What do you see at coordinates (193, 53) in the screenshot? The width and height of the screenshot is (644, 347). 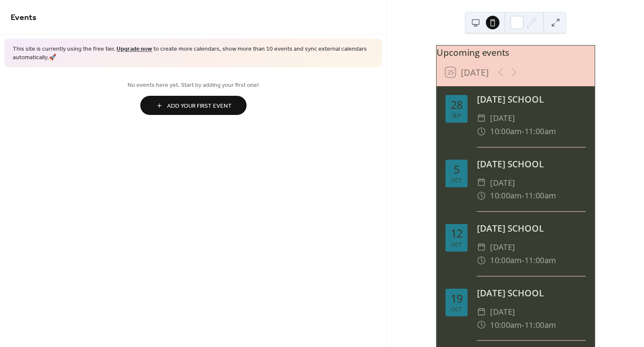 I see `span: This site is currently using the free tier. to create more calendars, show more than 10 events an...` at bounding box center [193, 53].